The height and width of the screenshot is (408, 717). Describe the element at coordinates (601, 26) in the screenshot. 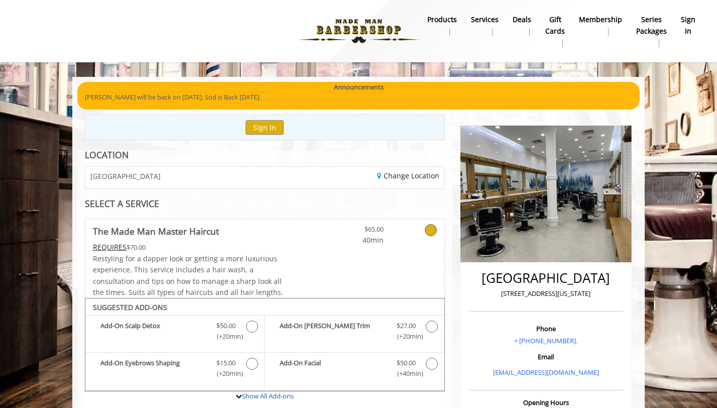

I see `a: MembershipMembership` at that location.